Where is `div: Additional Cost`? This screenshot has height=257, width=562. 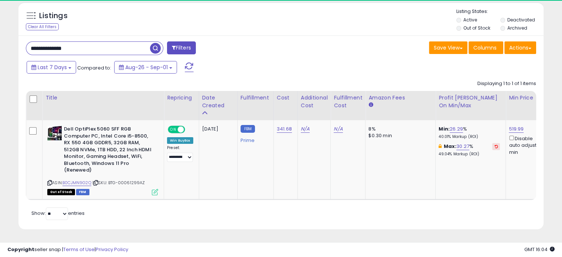 div: Additional Cost is located at coordinates (314, 102).